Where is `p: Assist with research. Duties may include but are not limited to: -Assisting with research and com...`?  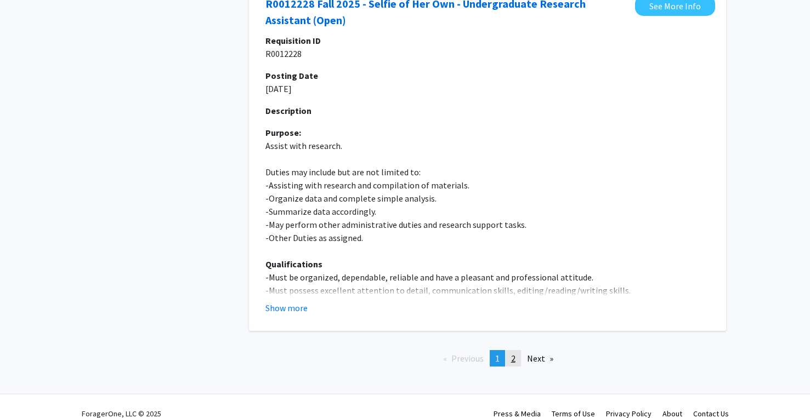
p: Assist with research. Duties may include but are not limited to: -Assisting with research and com... is located at coordinates (488, 218).